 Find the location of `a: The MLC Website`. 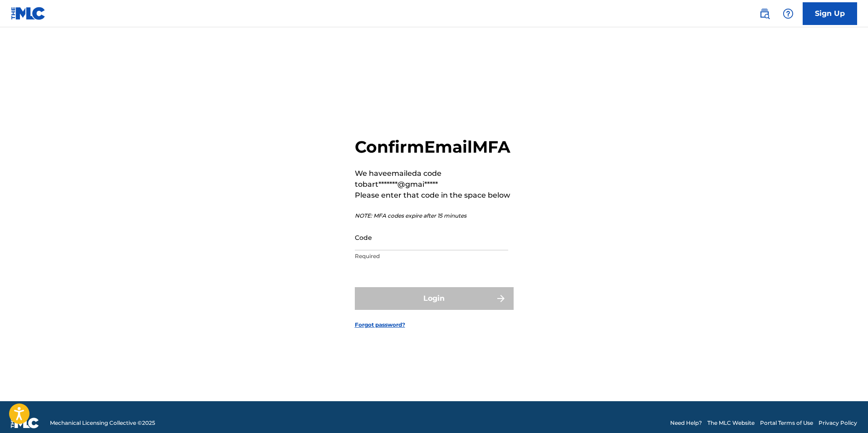

a: The MLC Website is located at coordinates (731, 423).